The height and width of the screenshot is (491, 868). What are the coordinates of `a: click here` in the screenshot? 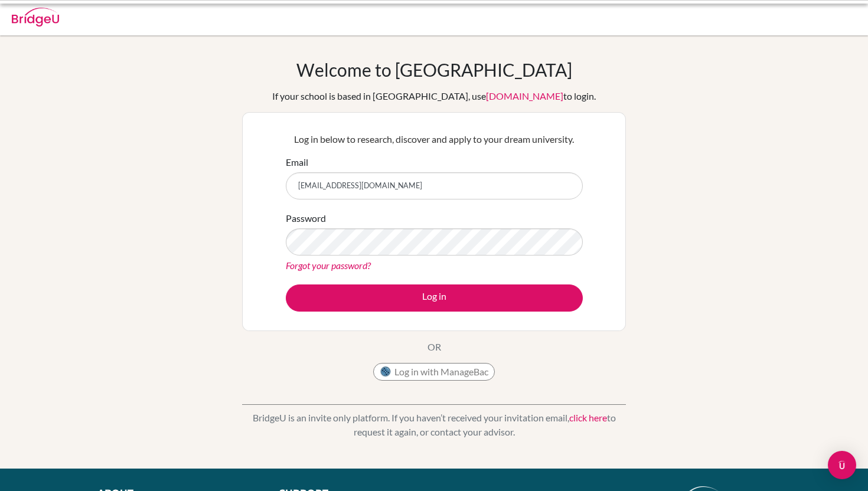 It's located at (588, 417).